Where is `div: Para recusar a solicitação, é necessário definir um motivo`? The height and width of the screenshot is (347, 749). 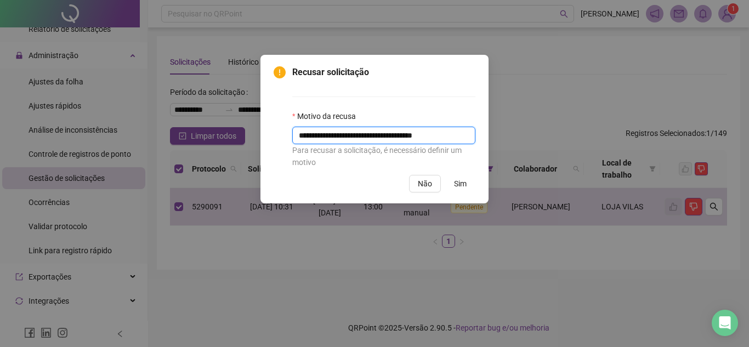
div: Para recusar a solicitação, é necessário definir um motivo is located at coordinates (384, 156).